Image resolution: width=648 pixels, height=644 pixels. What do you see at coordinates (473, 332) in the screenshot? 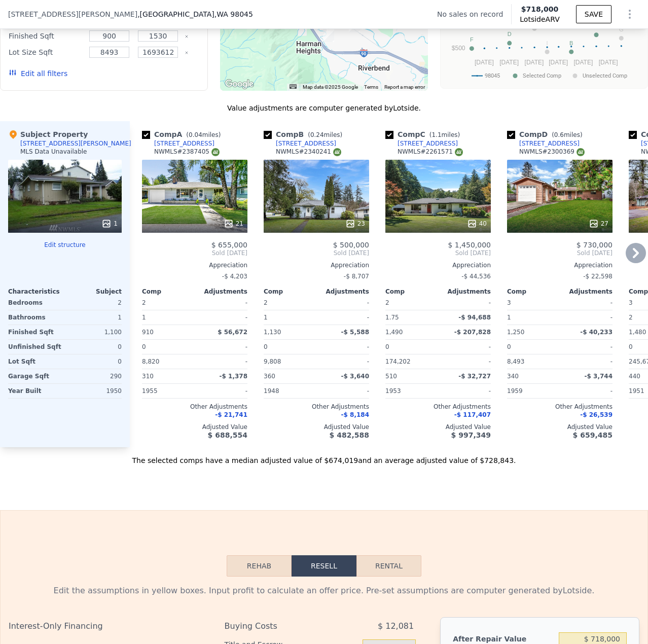
I see `span: -$ 207,828` at bounding box center [473, 332].